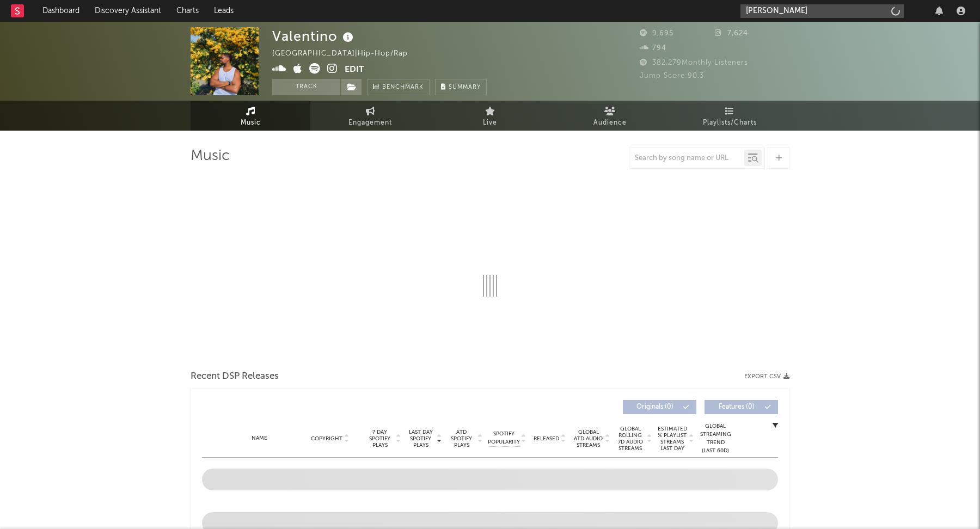 The height and width of the screenshot is (529, 980). Describe the element at coordinates (464, 87) in the screenshot. I see `span: Summary` at that location.